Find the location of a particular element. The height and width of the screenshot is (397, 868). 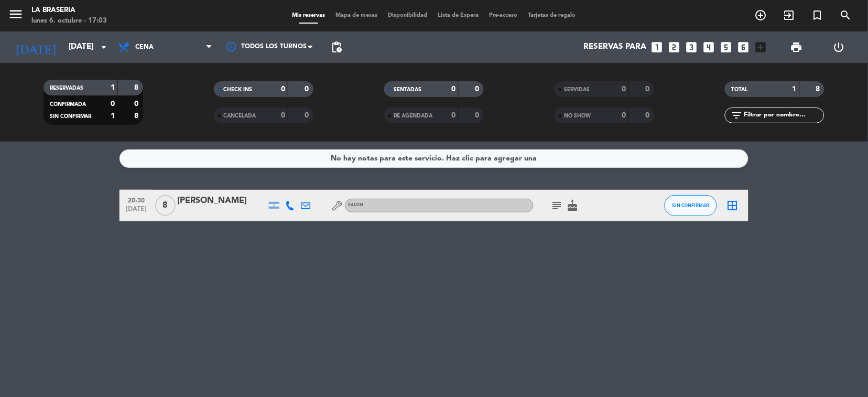

span: CANCELADA is located at coordinates (239, 116).